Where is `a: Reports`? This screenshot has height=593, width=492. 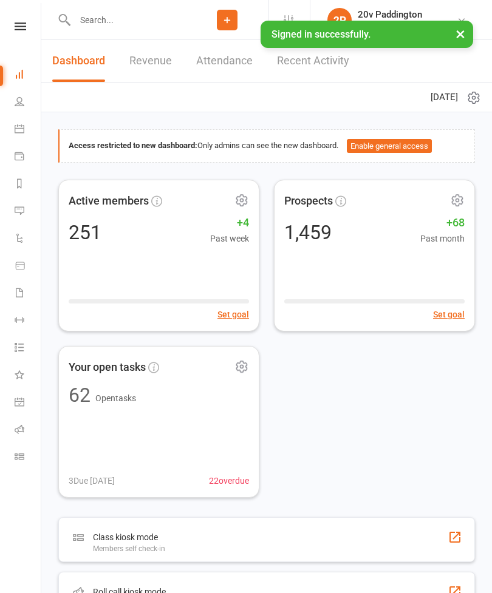 a: Reports is located at coordinates (28, 185).